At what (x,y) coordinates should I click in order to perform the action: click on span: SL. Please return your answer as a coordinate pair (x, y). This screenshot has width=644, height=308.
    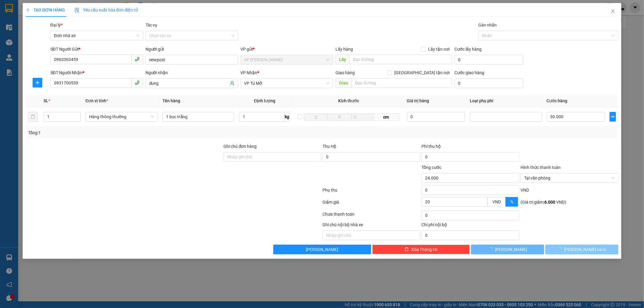
    Looking at the image, I should click on (46, 101).